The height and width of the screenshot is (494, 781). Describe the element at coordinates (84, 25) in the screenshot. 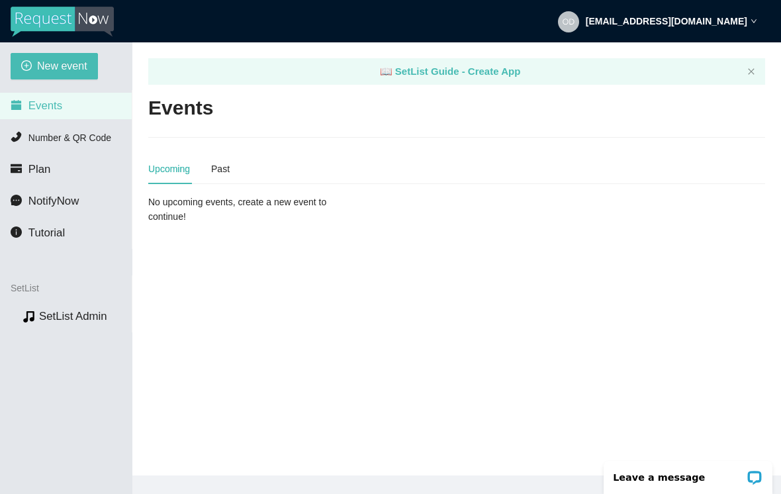

I see `p: Leave a message` at that location.